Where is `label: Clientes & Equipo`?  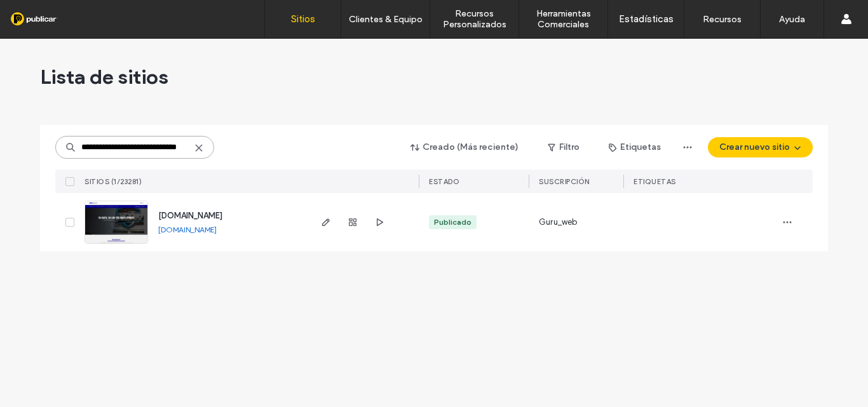 label: Clientes & Equipo is located at coordinates (386, 19).